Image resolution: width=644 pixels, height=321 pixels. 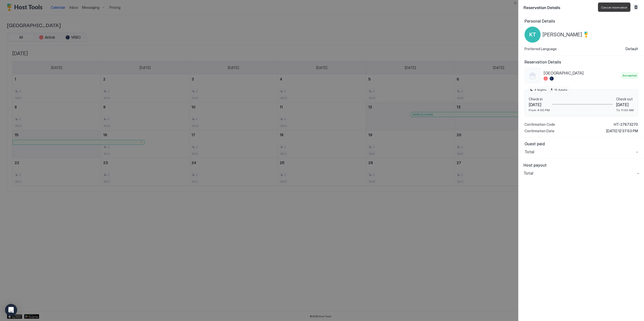 I want to click on div: Open Intercom Messenger, so click(x=11, y=310).